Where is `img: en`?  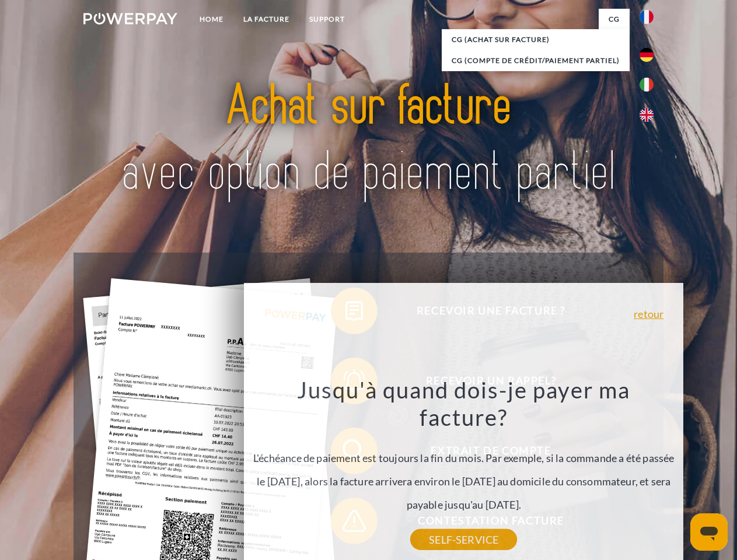 img: en is located at coordinates (647, 115).